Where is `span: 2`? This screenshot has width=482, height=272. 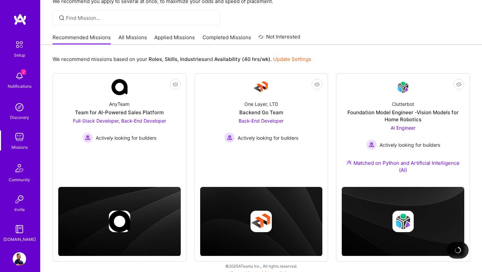
span: 2 is located at coordinates (23, 72).